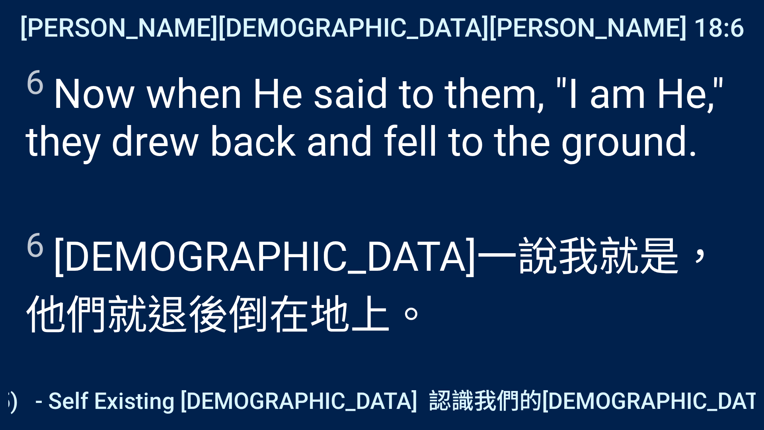 The height and width of the screenshot is (430, 764). Describe the element at coordinates (330, 315) in the screenshot. I see `wg3694: 倒` at that location.